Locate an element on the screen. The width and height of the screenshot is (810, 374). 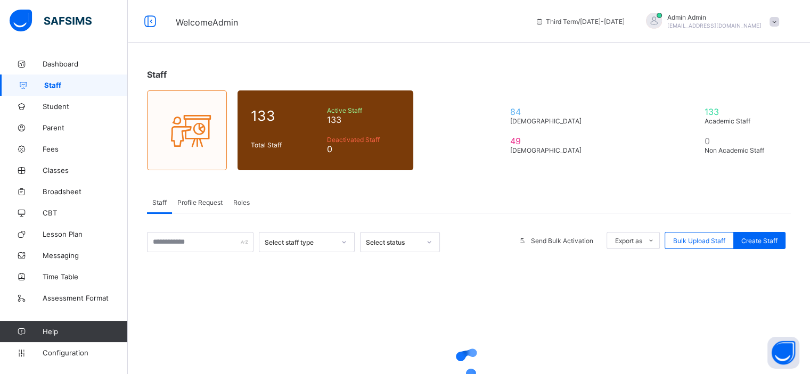
button: Open asap is located at coordinates (783, 353).